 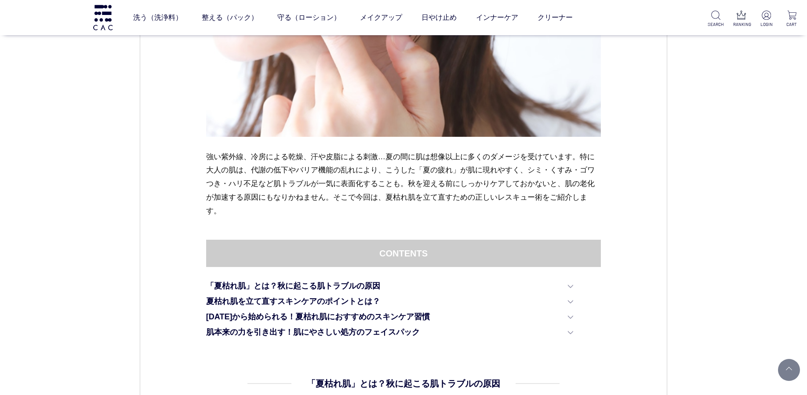 I want to click on p: CART, so click(x=791, y=24).